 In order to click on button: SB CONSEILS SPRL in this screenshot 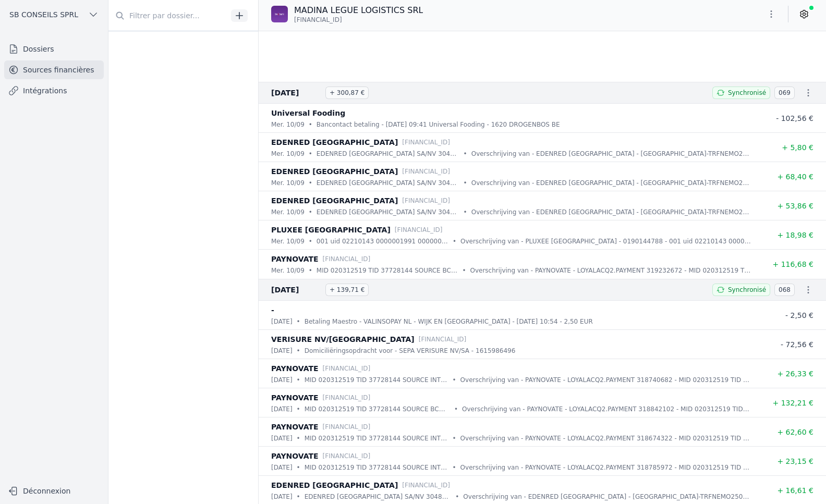, I will do `click(53, 14)`.